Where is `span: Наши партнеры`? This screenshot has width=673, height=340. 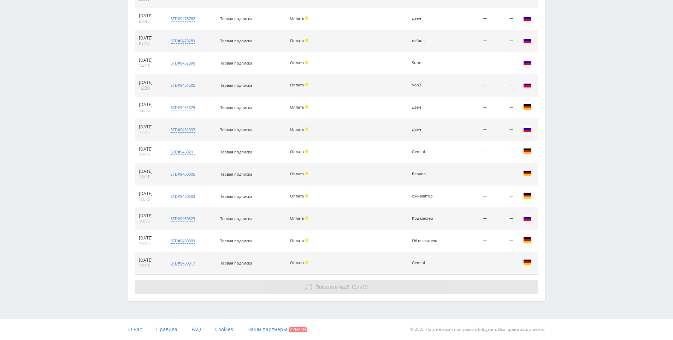 span: Наши партнеры is located at coordinates (267, 329).